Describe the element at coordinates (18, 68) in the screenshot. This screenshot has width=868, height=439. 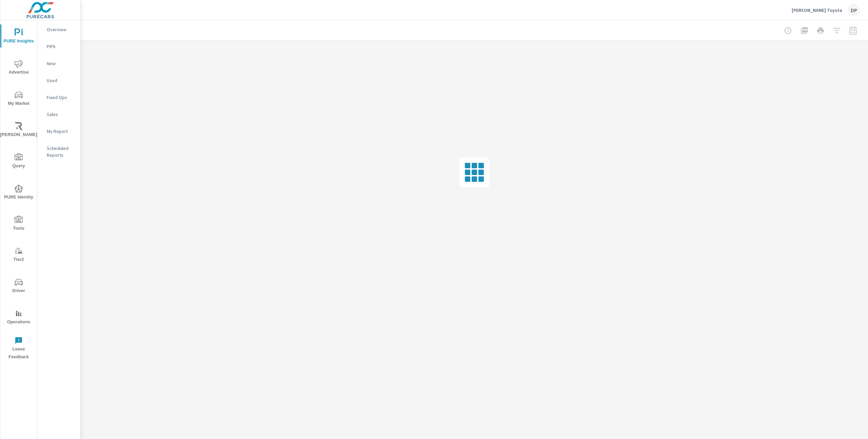
I see `span: Advertise` at that location.